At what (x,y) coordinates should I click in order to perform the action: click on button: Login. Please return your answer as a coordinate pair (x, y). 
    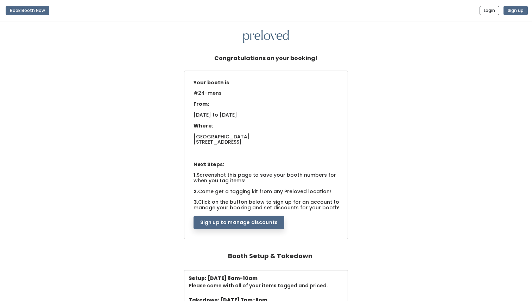
    Looking at the image, I should click on (489, 11).